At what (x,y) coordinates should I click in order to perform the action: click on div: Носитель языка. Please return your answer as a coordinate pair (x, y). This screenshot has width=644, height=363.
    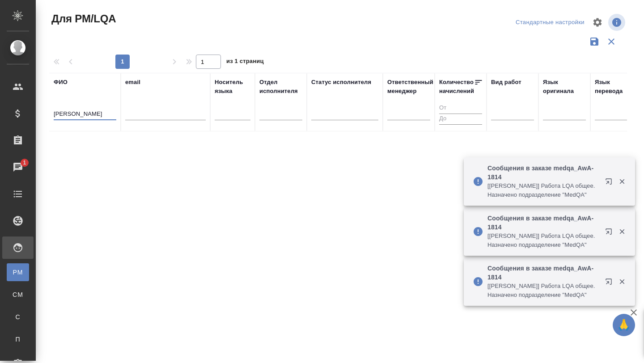
    Looking at the image, I should click on (232, 87).